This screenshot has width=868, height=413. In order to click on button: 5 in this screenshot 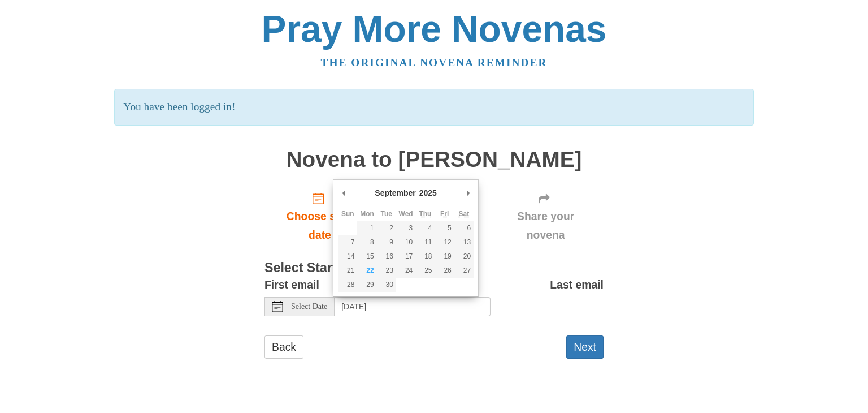, I will do `click(445, 228)`.